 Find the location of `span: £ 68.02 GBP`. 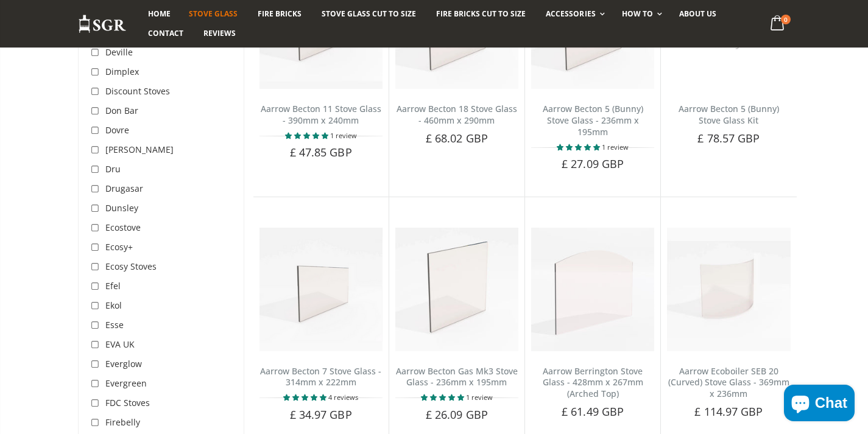

span: £ 68.02 GBP is located at coordinates (457, 139).